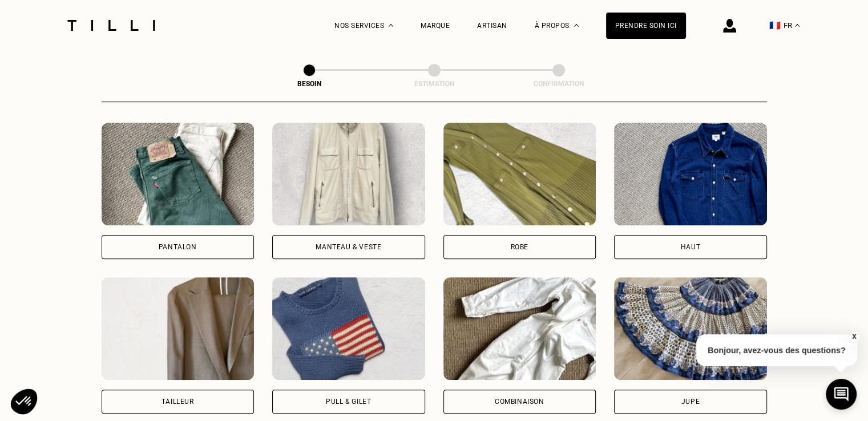 This screenshot has height=421, width=868. Describe the element at coordinates (559, 84) in the screenshot. I see `div: Confirmation` at that location.